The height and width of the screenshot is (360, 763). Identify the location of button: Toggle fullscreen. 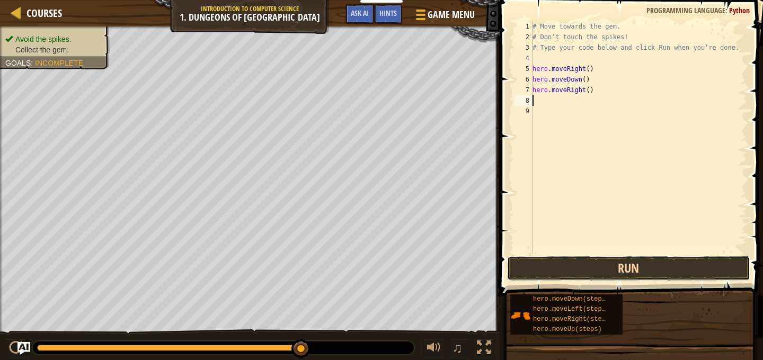
(484, 349).